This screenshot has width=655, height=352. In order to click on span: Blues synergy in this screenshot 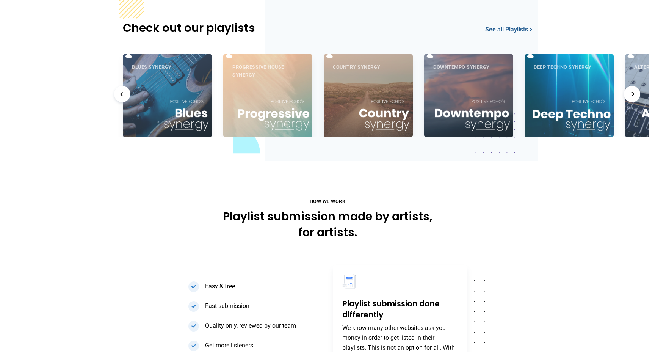, I will do `click(167, 67)`.